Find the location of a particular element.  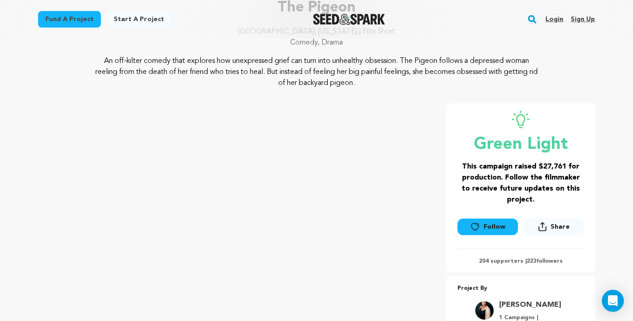

p: Project By is located at coordinates (521, 288).